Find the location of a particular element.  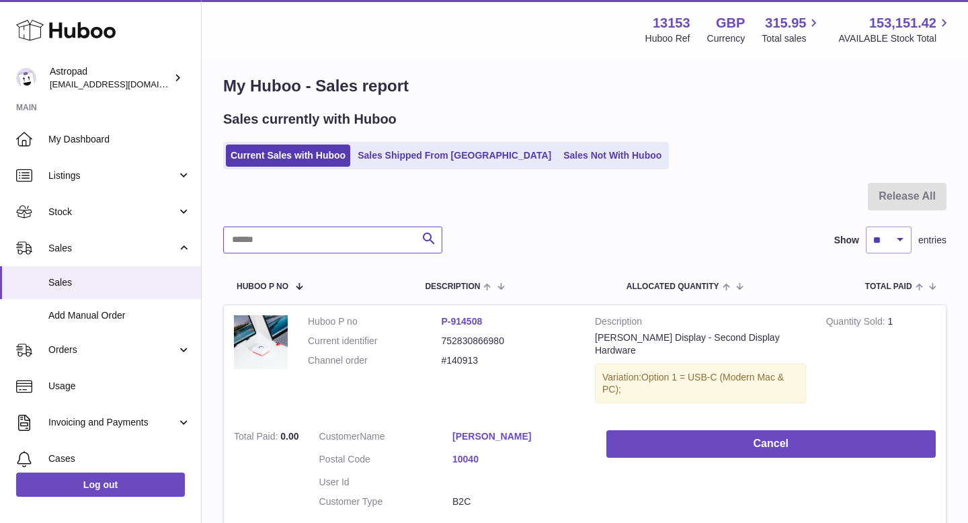

a: 153,151.42 AVAILABLE Stock Total is located at coordinates (895, 30).